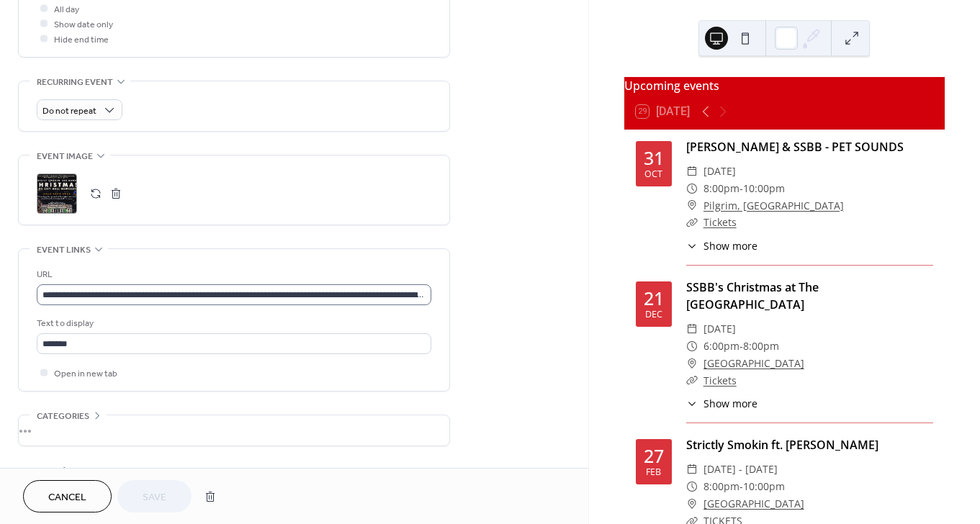 This screenshot has height=524, width=980. What do you see at coordinates (66, 10) in the screenshot?
I see `span: All day` at bounding box center [66, 10].